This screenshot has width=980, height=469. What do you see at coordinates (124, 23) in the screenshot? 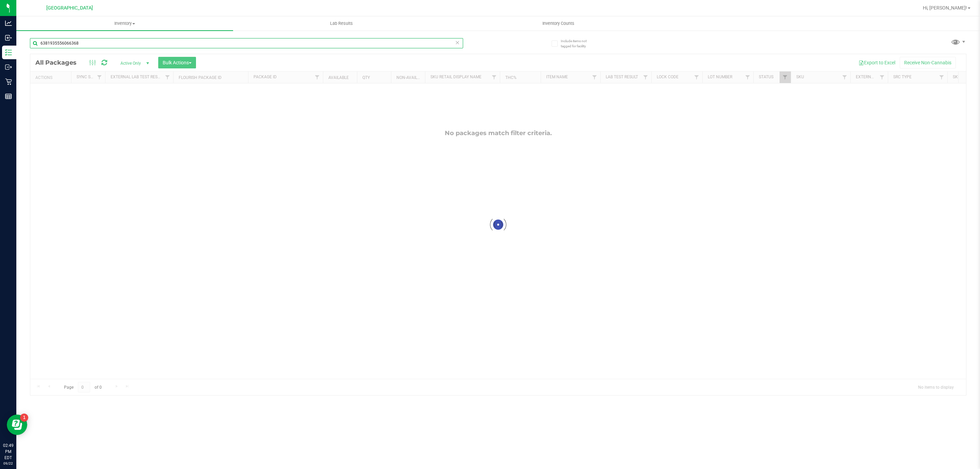
I see `a: Inventory` at bounding box center [124, 23].